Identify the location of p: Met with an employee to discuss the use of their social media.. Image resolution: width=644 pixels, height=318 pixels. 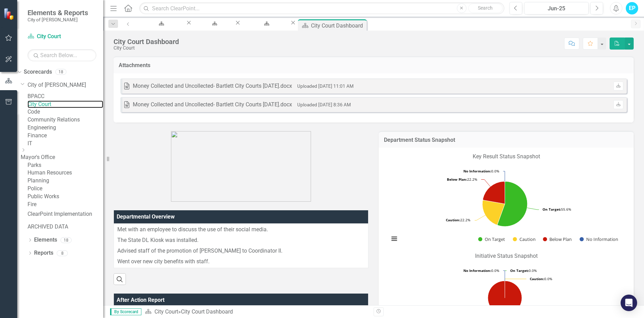
(241, 230).